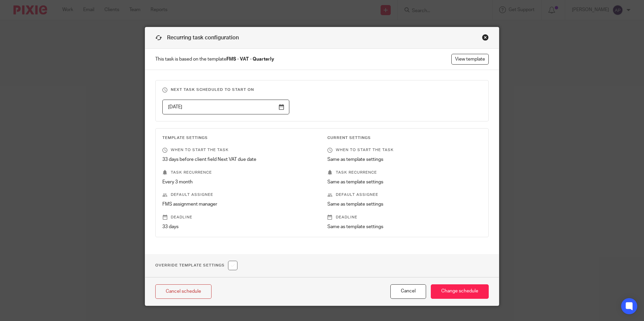  What do you see at coordinates (485, 37) in the screenshot?
I see `div: Close this dialog window` at bounding box center [485, 37].